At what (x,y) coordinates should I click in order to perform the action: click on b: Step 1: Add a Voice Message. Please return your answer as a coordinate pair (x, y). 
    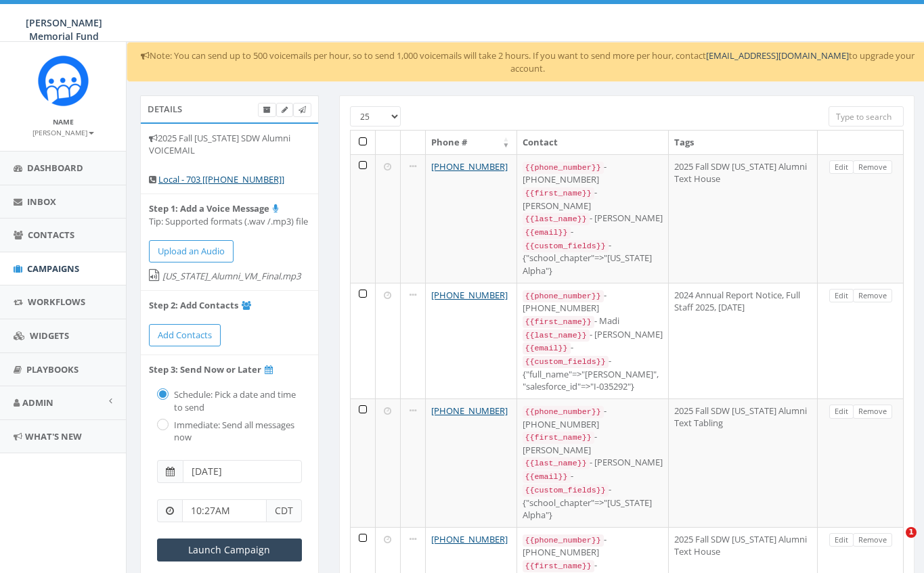
    Looking at the image, I should click on (209, 208).